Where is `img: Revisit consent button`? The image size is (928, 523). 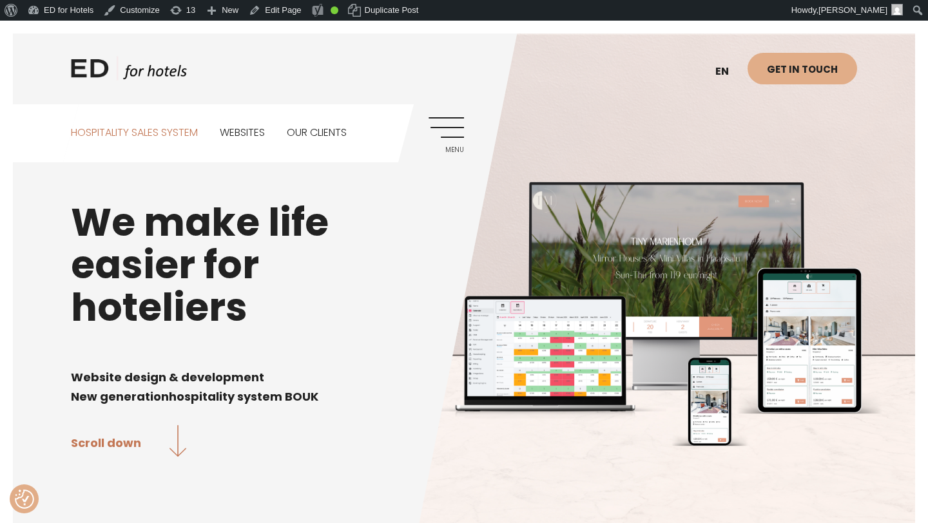
img: Revisit consent button is located at coordinates (24, 499).